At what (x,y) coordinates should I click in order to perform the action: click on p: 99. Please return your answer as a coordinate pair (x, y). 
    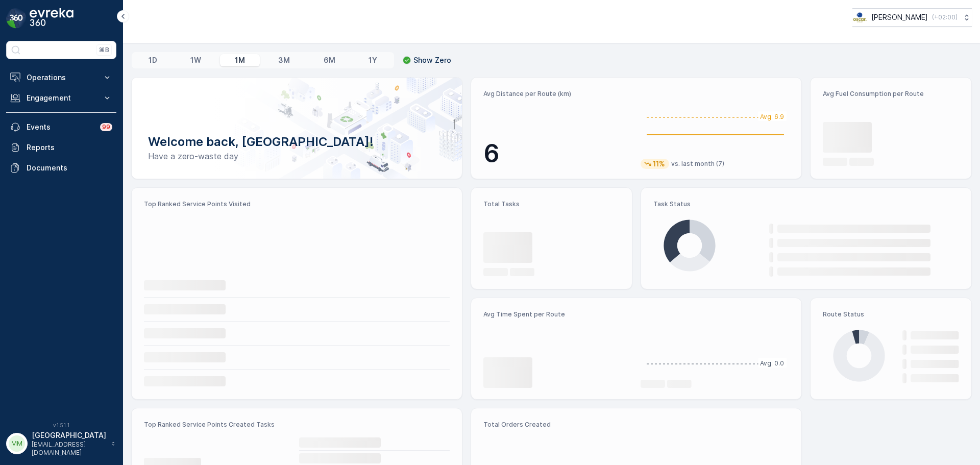
    Looking at the image, I should click on (106, 127).